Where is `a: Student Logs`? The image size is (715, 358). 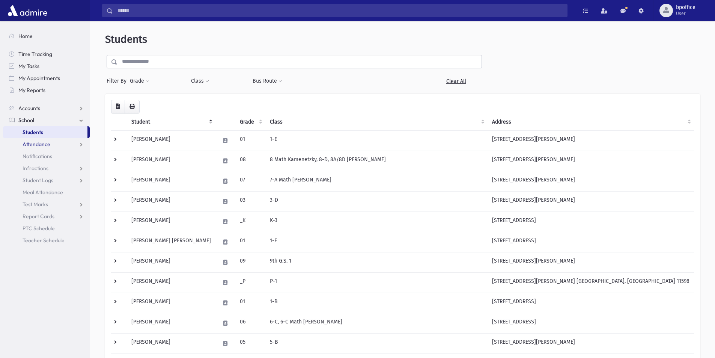
a: Student Logs is located at coordinates (46, 180).